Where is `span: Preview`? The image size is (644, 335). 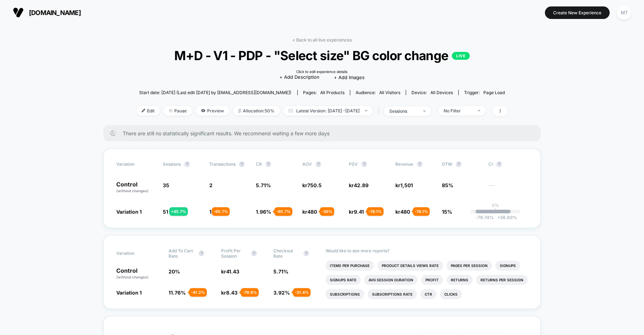 span: Preview is located at coordinates (213, 111).